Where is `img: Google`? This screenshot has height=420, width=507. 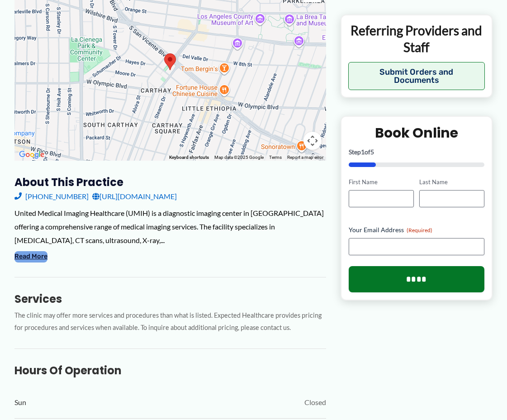
img: Google is located at coordinates (32, 155).